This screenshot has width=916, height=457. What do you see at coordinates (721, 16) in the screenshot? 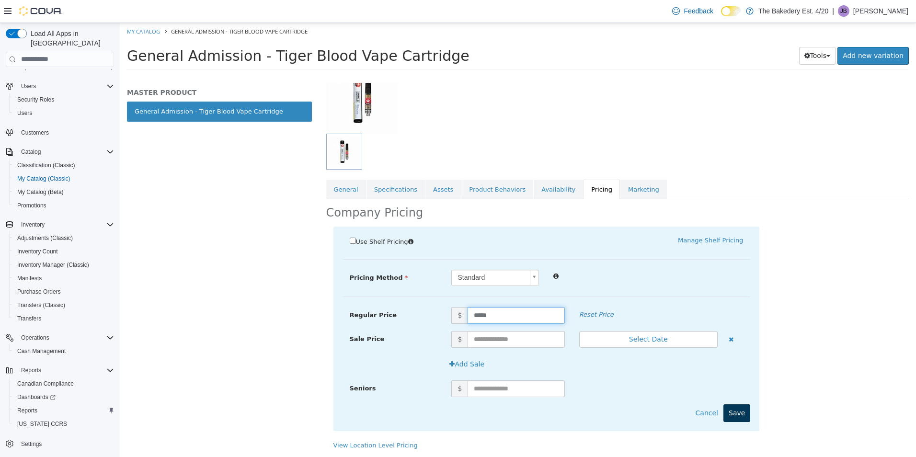
I see `span: Dark Mode` at bounding box center [721, 16].